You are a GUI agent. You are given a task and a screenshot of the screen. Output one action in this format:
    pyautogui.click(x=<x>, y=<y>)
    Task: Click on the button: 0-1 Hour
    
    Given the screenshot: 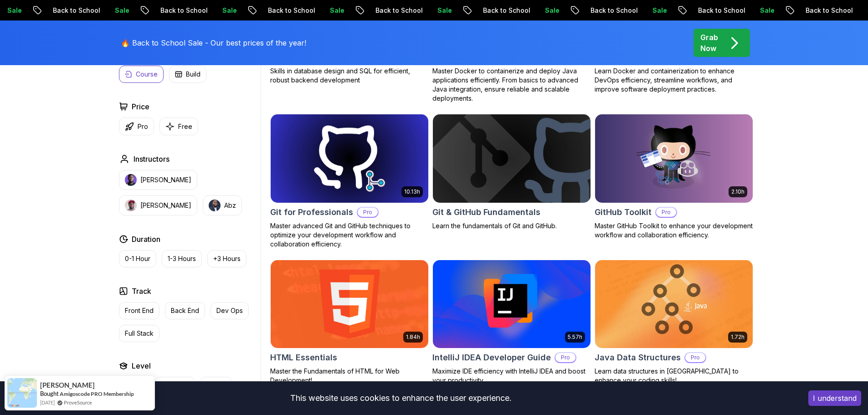 What is the action you would take?
    pyautogui.click(x=137, y=259)
    